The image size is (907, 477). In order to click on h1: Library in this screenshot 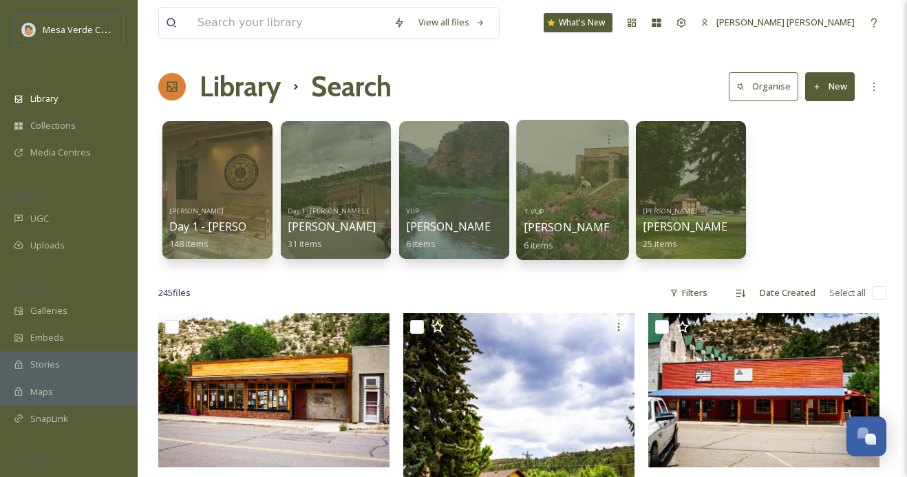, I will do `click(240, 87)`.